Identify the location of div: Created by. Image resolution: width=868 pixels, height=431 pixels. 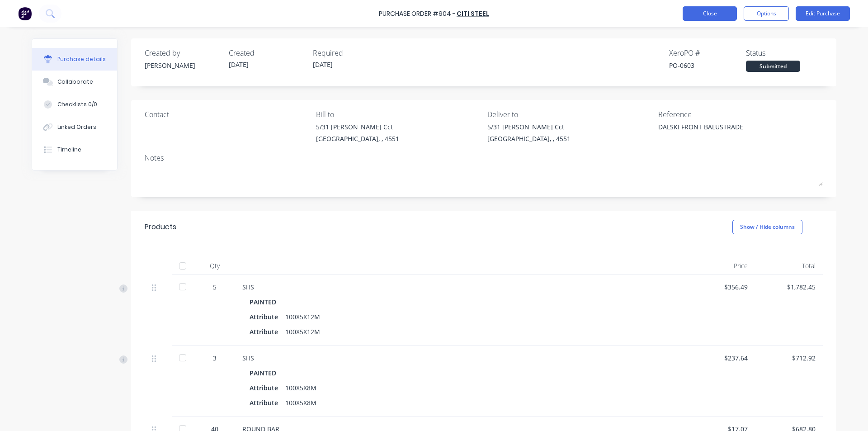
(183, 53).